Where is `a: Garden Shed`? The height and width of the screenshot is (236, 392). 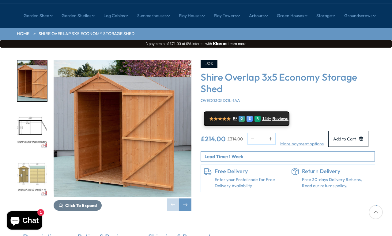
a: Garden Shed is located at coordinates (38, 16).